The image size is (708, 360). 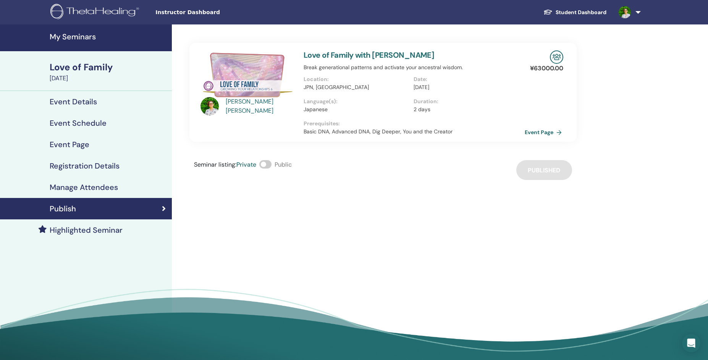 I want to click on img: Love of Family, so click(x=247, y=75).